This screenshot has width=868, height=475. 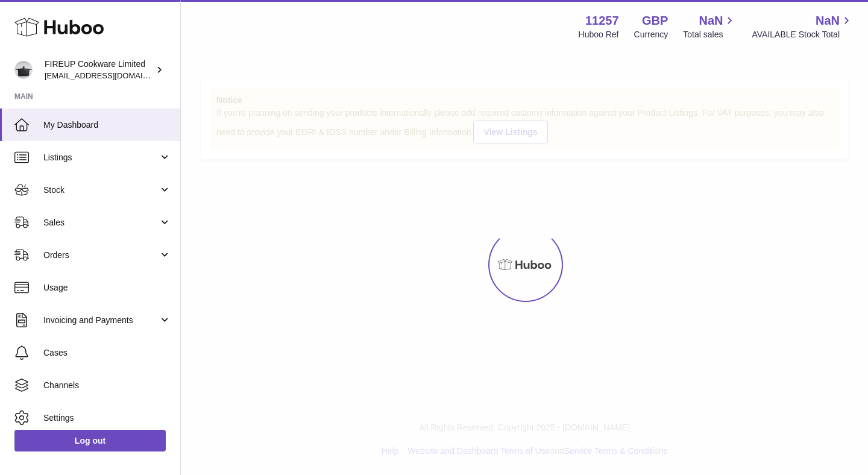 I want to click on span: Invoicing and Payments, so click(x=101, y=320).